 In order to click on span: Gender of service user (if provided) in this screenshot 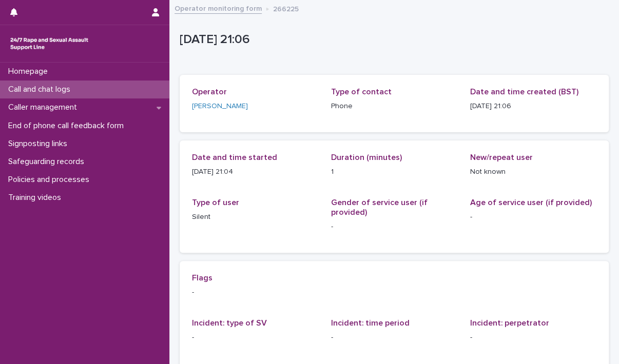, I will do `click(379, 207)`.